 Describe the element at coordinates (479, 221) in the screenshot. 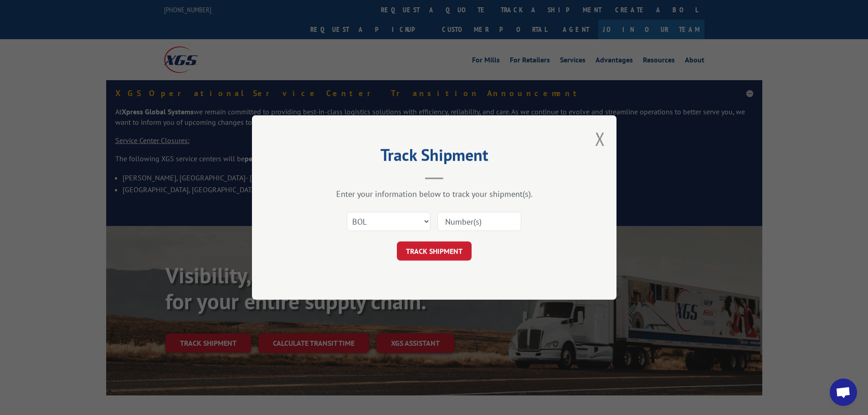

I see `input: Number(s)` at that location.